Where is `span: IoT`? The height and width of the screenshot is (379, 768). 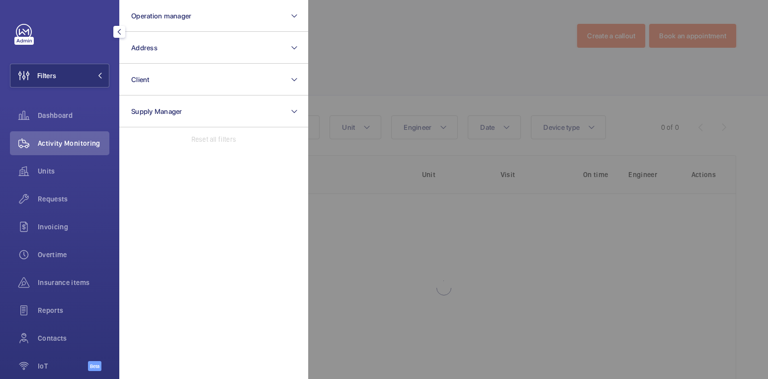
span: IoT is located at coordinates (63, 366).